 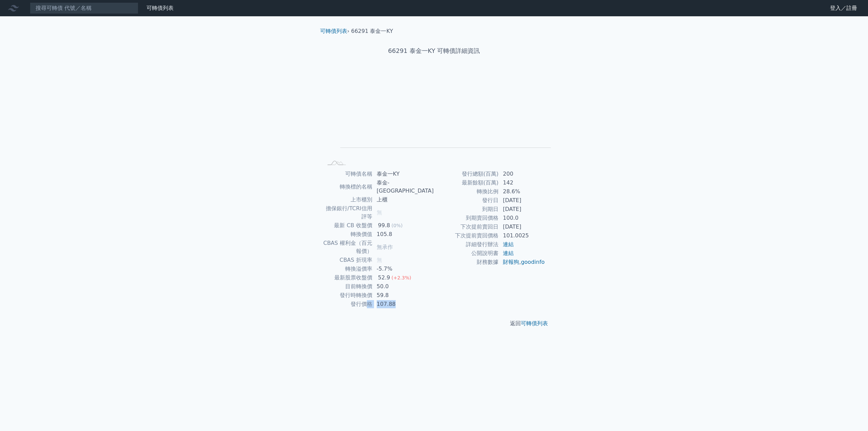 I want to click on td: 28.6%, so click(x=522, y=192).